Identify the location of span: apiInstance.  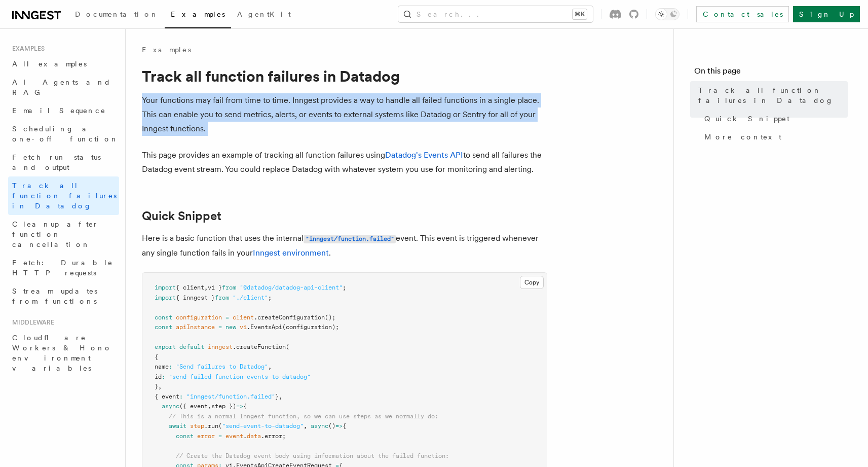
(195, 327).